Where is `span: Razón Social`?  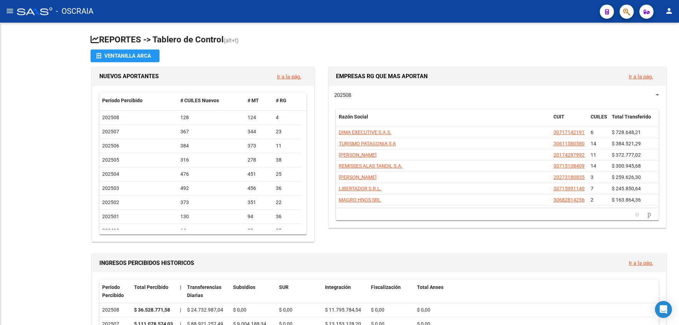 span: Razón Social is located at coordinates (353, 117).